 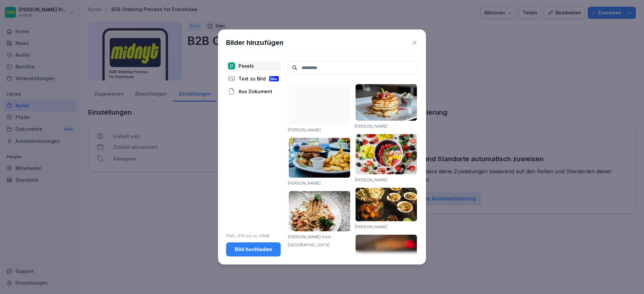 What do you see at coordinates (253, 92) in the screenshot?
I see `div: Aus Dokument` at bounding box center [253, 92].